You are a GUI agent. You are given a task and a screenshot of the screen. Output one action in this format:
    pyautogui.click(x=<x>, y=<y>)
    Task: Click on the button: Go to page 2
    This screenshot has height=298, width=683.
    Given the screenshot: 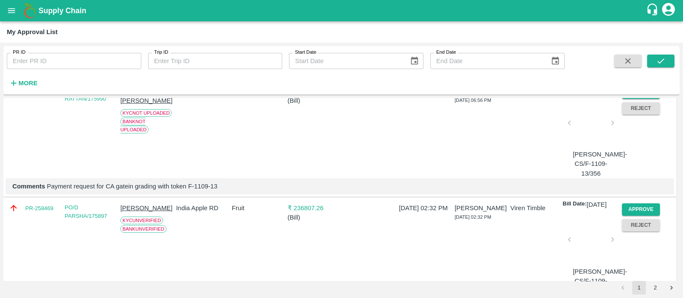 What is the action you would take?
    pyautogui.click(x=655, y=288)
    